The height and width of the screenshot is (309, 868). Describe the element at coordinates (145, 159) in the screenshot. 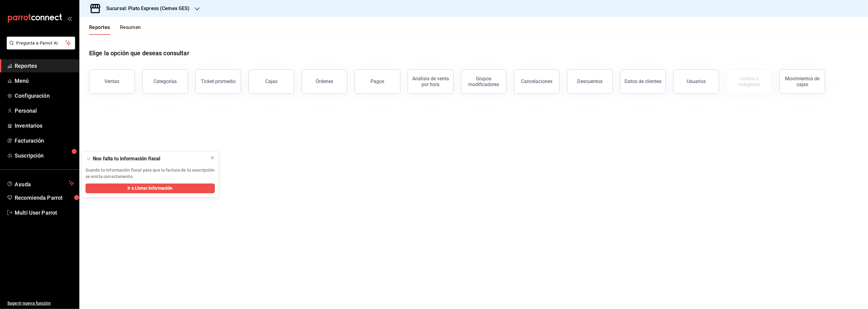

I see `div: 🫥 Nos falta tu información fiscal` at that location.